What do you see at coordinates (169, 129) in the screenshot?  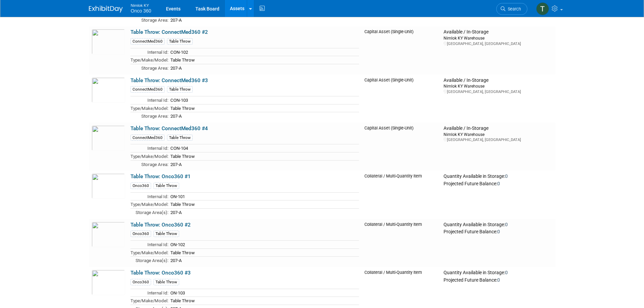 I see `a: Table Throw: ConnectMed360 #4` at bounding box center [169, 129].